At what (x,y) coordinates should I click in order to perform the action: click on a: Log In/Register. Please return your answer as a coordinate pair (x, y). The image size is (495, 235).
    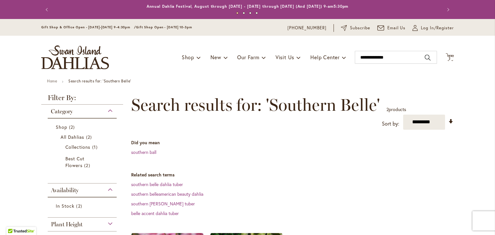
    Looking at the image, I should click on (433, 28).